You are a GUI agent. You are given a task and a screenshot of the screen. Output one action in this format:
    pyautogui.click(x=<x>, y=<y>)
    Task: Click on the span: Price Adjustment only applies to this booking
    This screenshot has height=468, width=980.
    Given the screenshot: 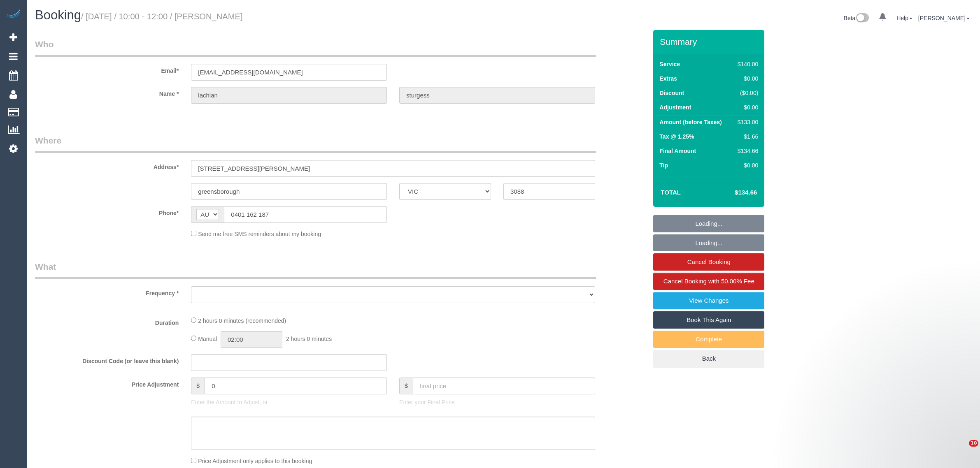 What is the action you would take?
    pyautogui.click(x=255, y=461)
    